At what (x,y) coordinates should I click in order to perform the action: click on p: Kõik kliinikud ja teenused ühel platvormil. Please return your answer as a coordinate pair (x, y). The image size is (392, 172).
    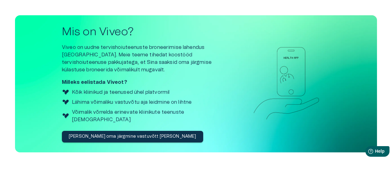
    Looking at the image, I should click on (121, 92).